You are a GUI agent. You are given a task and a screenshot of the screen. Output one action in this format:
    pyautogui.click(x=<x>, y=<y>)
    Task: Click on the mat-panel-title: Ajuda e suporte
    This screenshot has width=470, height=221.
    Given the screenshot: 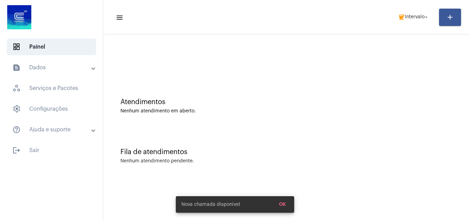 What is the action you would take?
    pyautogui.click(x=52, y=129)
    